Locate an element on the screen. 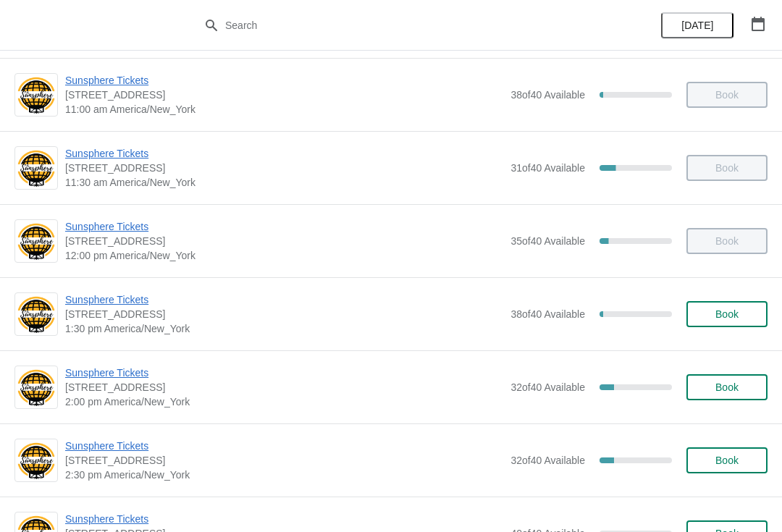 This screenshot has width=782, height=532. img: Sunsphere Tickets | 810 Clinch Avenue, Knoxville, TN, USA | 2:30 pm America/New_York is located at coordinates (37, 461).